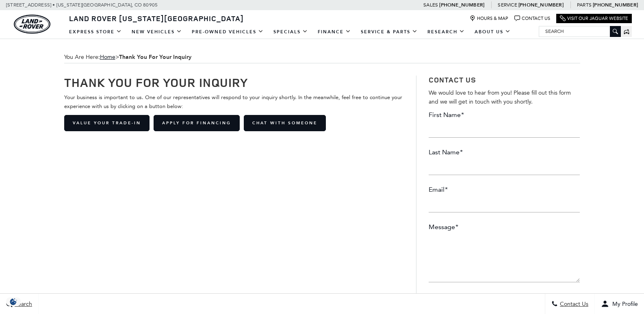  Describe the element at coordinates (507, 5) in the screenshot. I see `span: Service` at that location.